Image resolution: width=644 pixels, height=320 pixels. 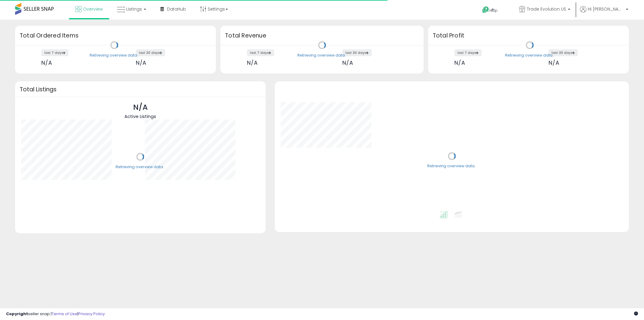 I want to click on span: DataHub, so click(x=176, y=9).